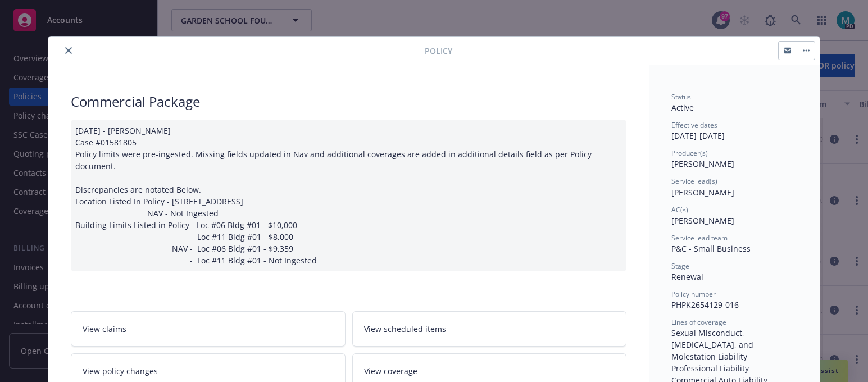  Describe the element at coordinates (390, 370) in the screenshot. I see `span: View coverage` at that location.